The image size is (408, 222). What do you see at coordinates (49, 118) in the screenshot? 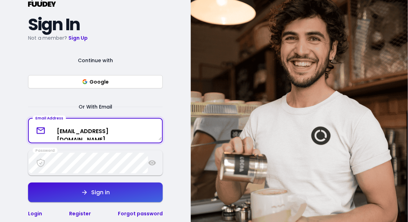
I see `div: Email Address` at bounding box center [49, 118].